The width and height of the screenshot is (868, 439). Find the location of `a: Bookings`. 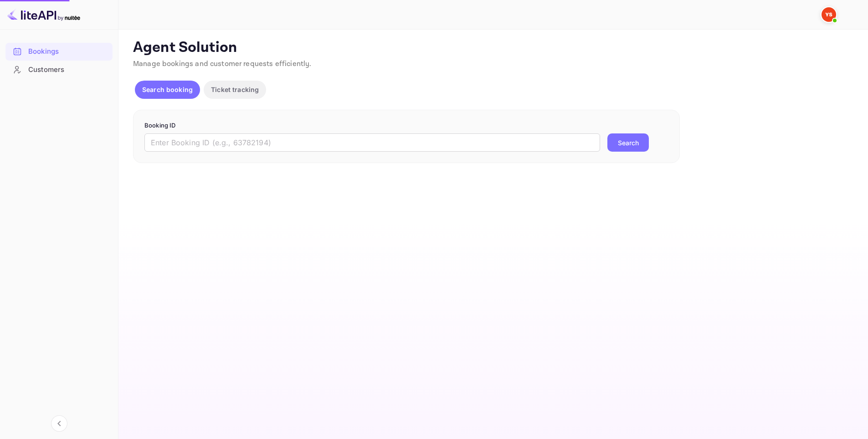

a: Bookings is located at coordinates (59, 51).